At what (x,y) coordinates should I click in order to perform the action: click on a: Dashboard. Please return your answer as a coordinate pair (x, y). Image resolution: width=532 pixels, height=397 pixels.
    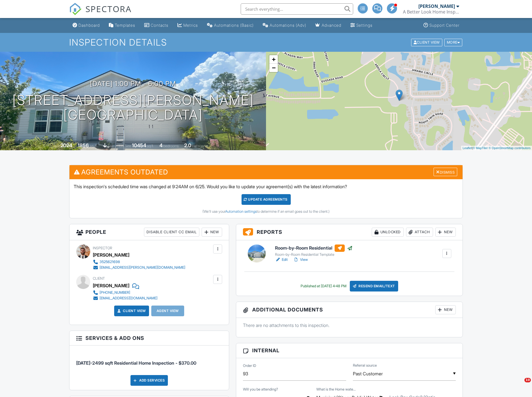
    Looking at the image, I should click on (86, 26).